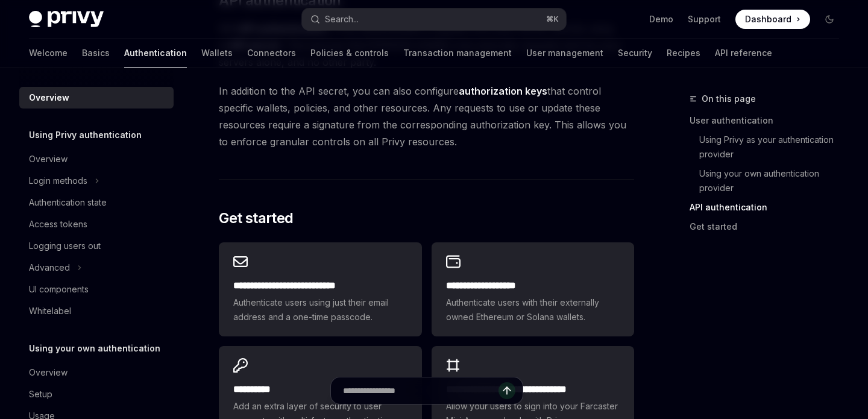 The height and width of the screenshot is (419, 868). What do you see at coordinates (768, 19) in the screenshot?
I see `span: Dashboard` at bounding box center [768, 19].